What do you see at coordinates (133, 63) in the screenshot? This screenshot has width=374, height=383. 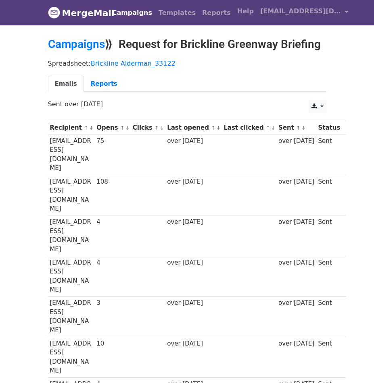 I see `a: Brickline Alderman_33122` at bounding box center [133, 63].